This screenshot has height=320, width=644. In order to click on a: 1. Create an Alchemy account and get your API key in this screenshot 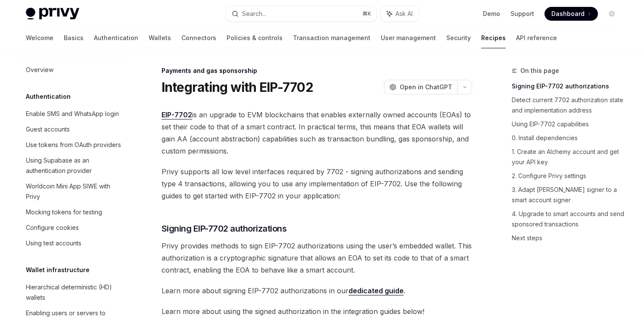, I will do `click(569, 157)`.